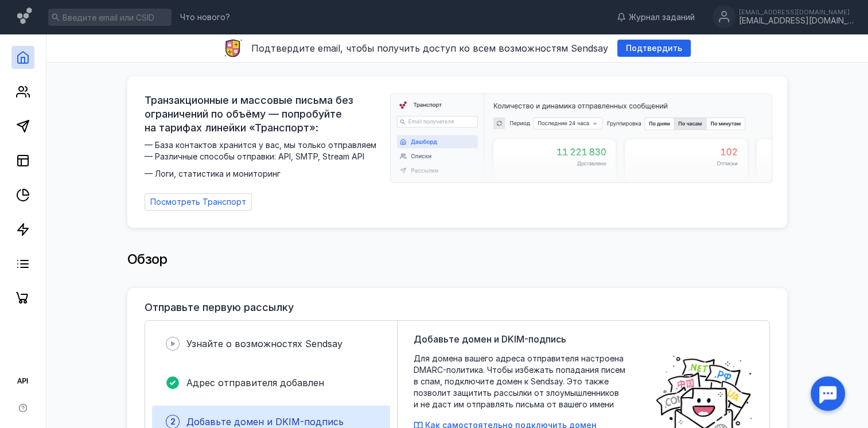  I want to click on img: dashboard-transport-banner, so click(581, 139).